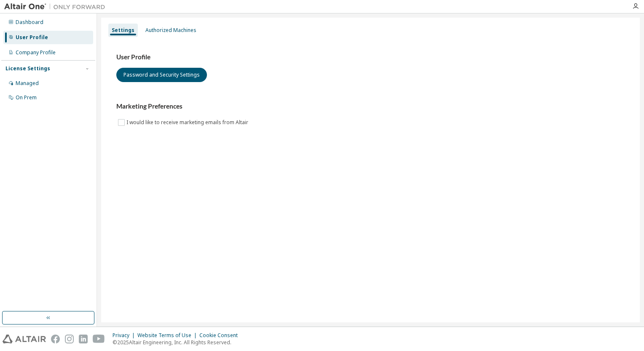 Image resolution: width=644 pixels, height=351 pixels. What do you see at coordinates (83, 339) in the screenshot?
I see `img: linkedin.svg` at bounding box center [83, 339].